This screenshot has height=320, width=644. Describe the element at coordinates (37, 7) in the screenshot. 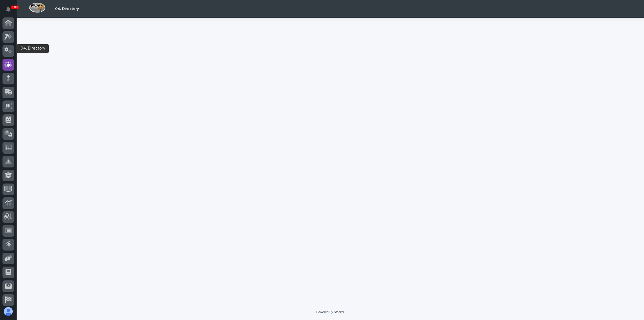

I see `img: Workspace Logo` at that location.